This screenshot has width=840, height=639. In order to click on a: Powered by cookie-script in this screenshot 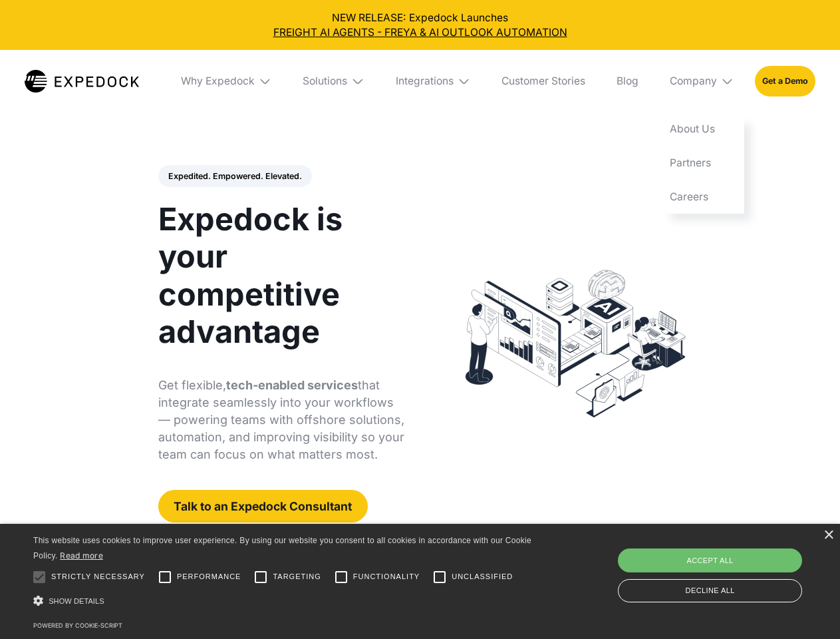, I will do `click(78, 625)`.